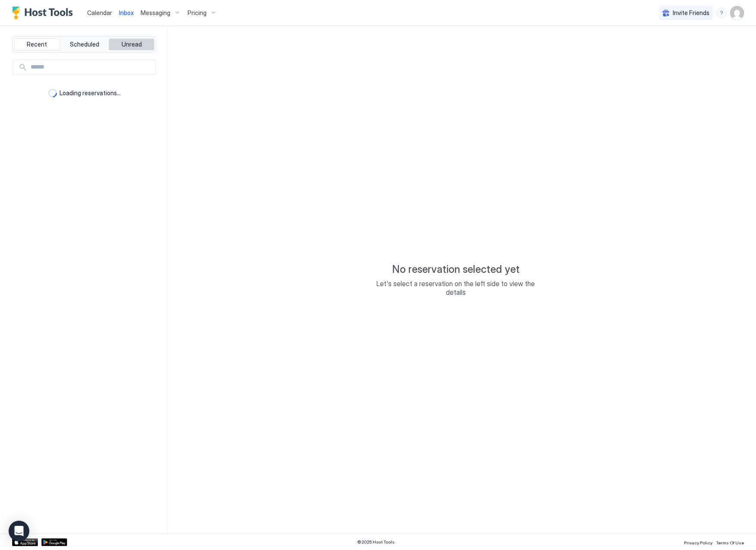 The image size is (756, 550). What do you see at coordinates (37, 44) in the screenshot?
I see `button: Recent` at bounding box center [37, 44].